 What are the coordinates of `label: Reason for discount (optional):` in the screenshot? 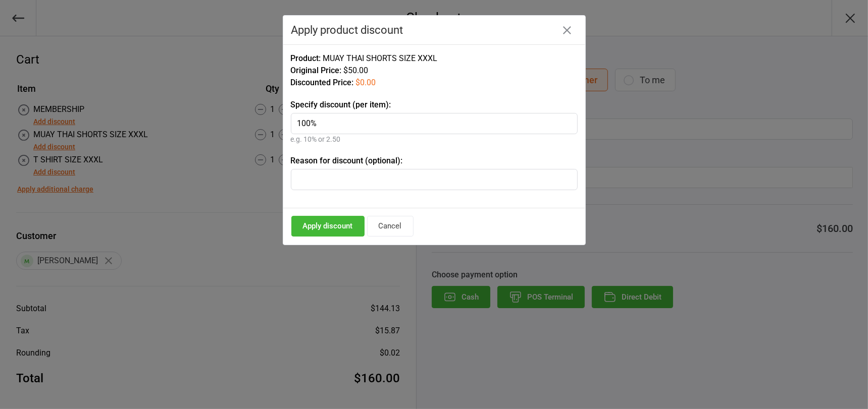 It's located at (434, 161).